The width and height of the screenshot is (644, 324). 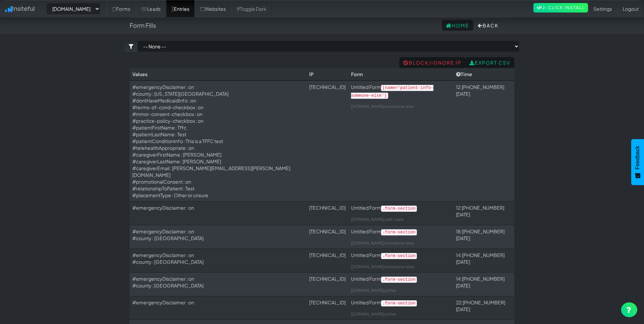 What do you see at coordinates (637, 157) in the screenshot?
I see `span: Feedback` at bounding box center [637, 157].